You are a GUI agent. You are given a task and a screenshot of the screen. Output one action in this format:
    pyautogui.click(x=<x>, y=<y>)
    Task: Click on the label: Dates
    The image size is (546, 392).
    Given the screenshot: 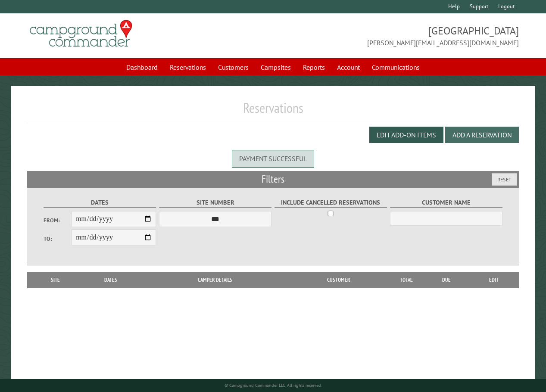 What is the action you would take?
    pyautogui.click(x=100, y=203)
    